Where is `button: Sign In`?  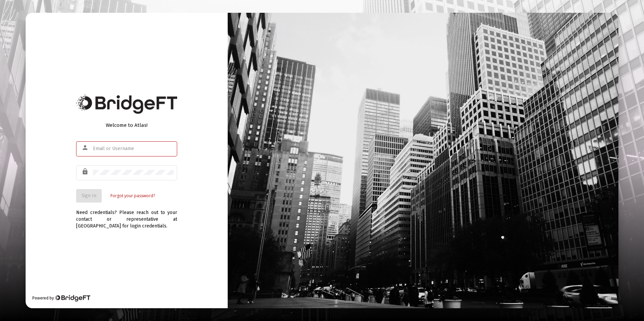 button: Sign In is located at coordinates (89, 196).